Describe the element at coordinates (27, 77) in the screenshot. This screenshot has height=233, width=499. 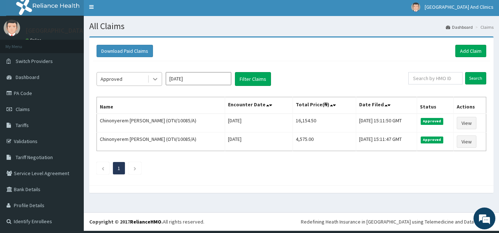
I see `span: Dashboard` at that location.